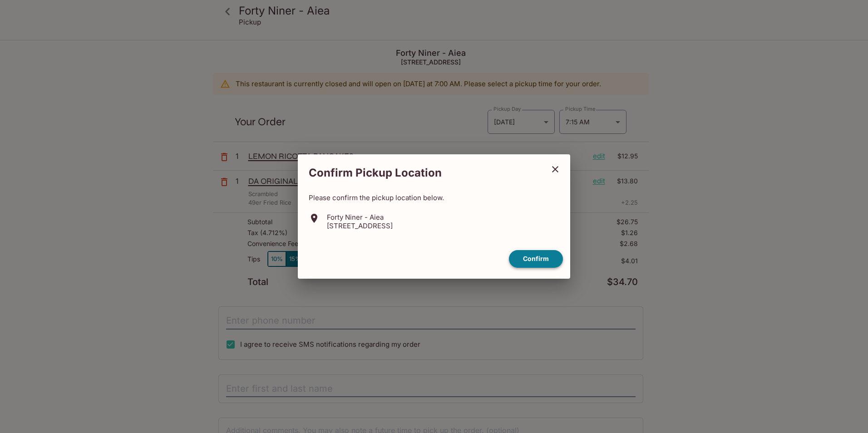 The width and height of the screenshot is (868, 433). I want to click on p: Forty Niner - Aiea, so click(360, 217).